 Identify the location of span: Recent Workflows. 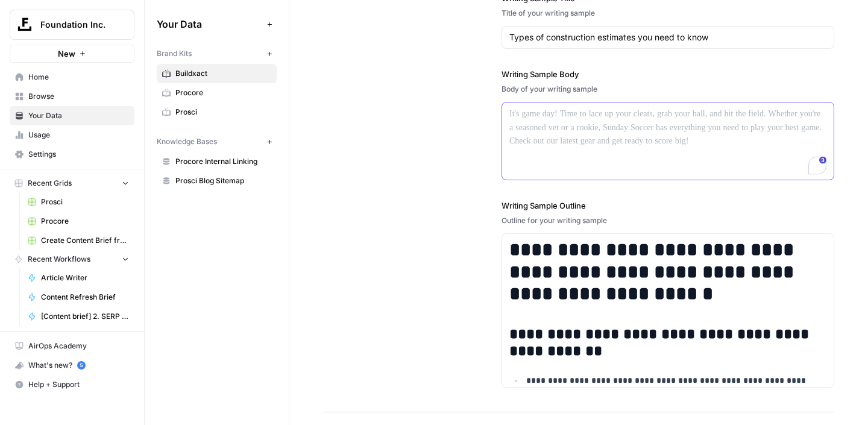
(59, 259).